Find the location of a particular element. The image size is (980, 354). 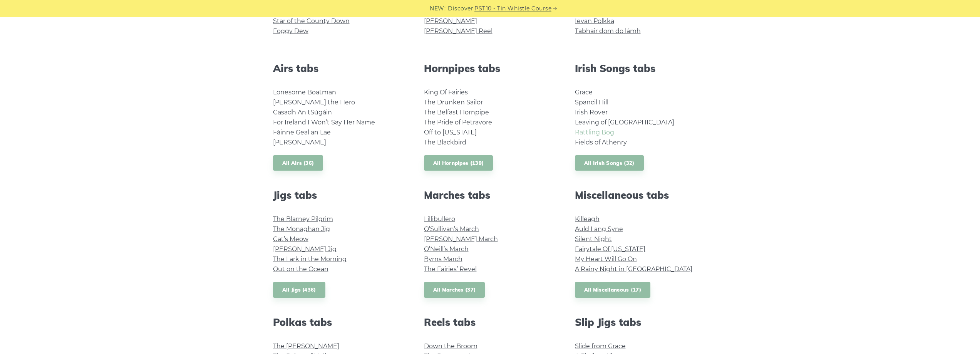

a: The Belfast Hornpipe is located at coordinates (456, 112).